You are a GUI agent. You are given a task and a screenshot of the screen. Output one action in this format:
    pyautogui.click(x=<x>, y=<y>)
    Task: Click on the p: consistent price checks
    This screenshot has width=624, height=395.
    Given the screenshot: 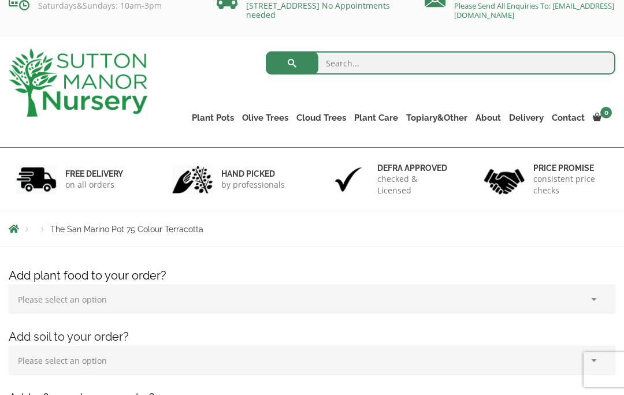 What is the action you would take?
    pyautogui.click(x=570, y=185)
    